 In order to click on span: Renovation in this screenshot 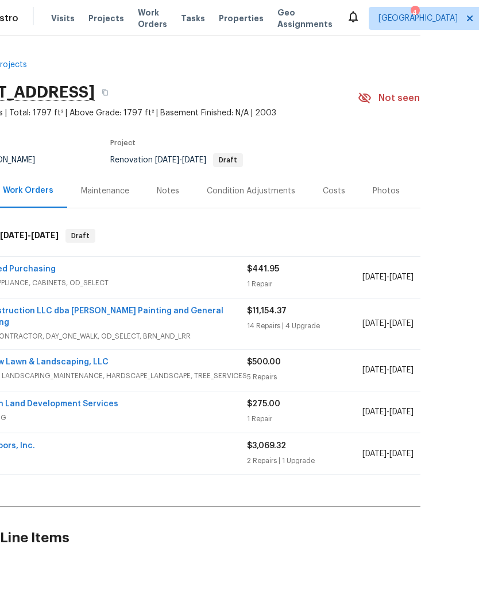, I will do `click(176, 160)`.